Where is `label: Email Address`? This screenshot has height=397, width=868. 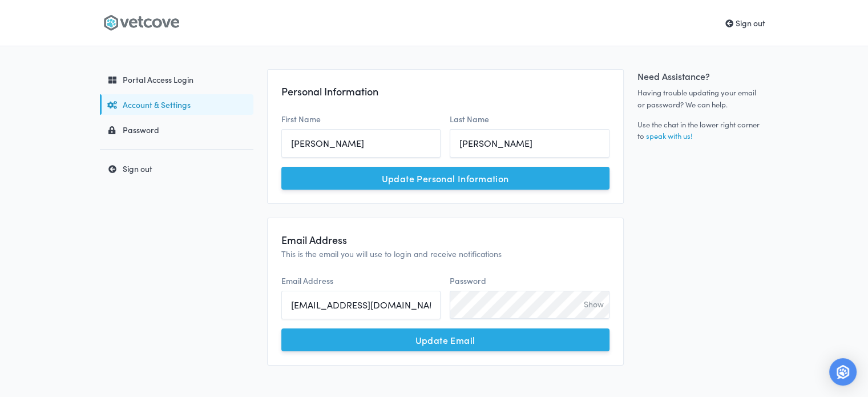 label: Email Address is located at coordinates (307, 280).